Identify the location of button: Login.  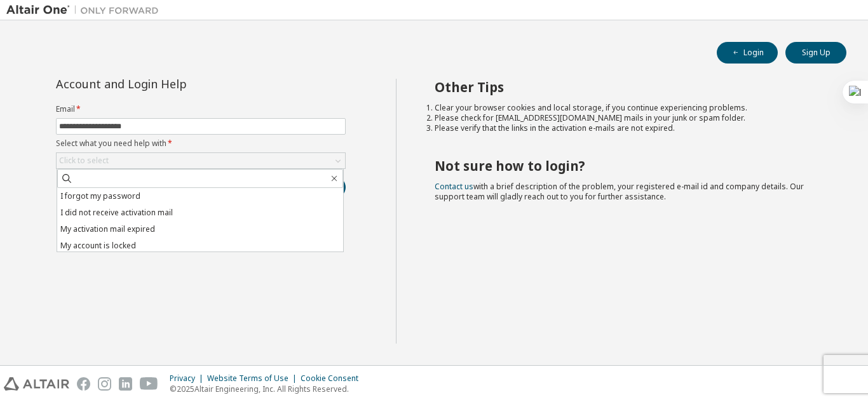
(747, 53).